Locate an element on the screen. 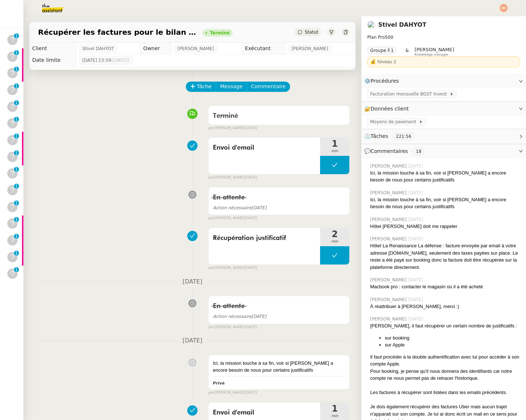 The width and height of the screenshot is (526, 420). app-user-label: Knowledge manager is located at coordinates (435, 52).